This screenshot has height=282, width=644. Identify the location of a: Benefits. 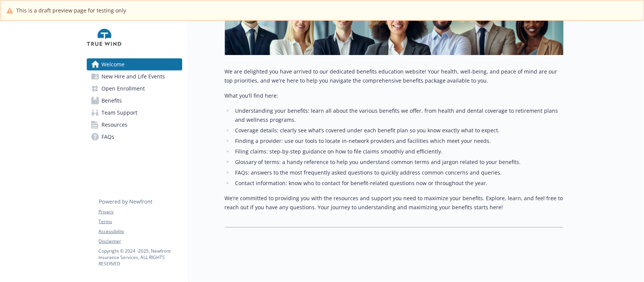
(134, 101).